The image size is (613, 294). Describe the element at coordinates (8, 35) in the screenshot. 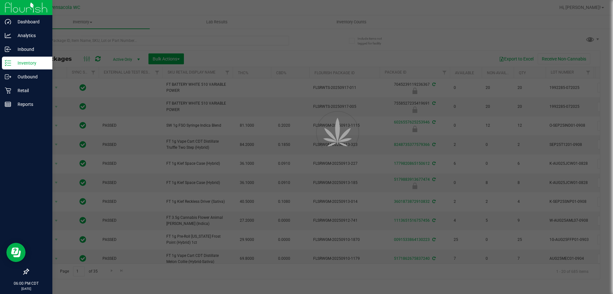

I see `inline-svg: Analytics` at that location.